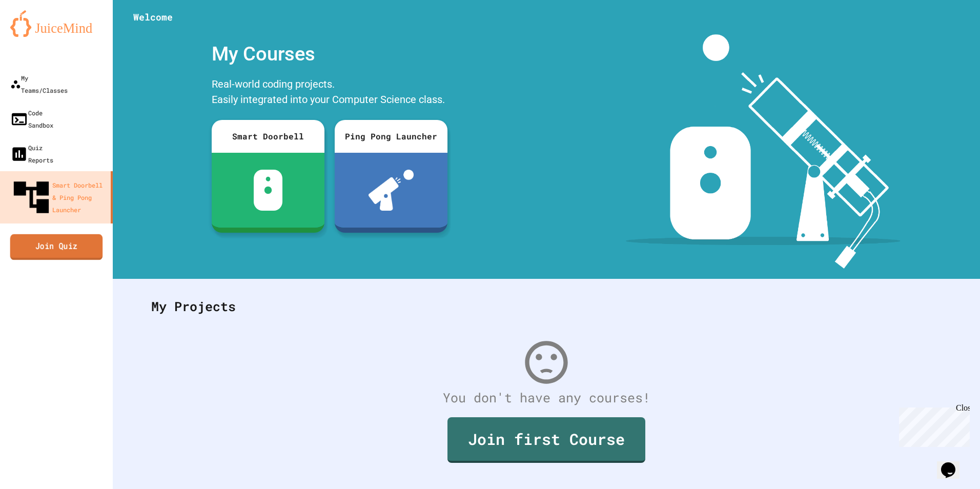 The width and height of the screenshot is (980, 489). What do you see at coordinates (763, 152) in the screenshot?
I see `img: banner-image-my-projects.png` at bounding box center [763, 152].